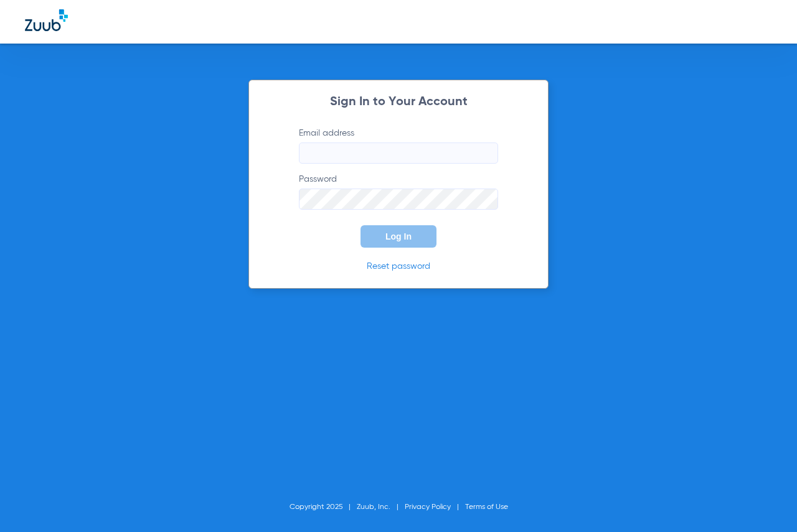  What do you see at coordinates (398, 145) in the screenshot?
I see `label: Email address` at bounding box center [398, 145].